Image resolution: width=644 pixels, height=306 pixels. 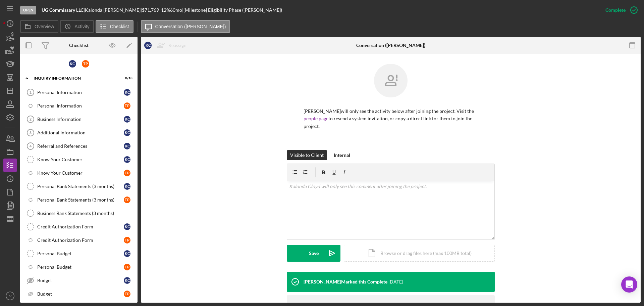 What do you see at coordinates (307, 155) in the screenshot?
I see `div: Visible to Client` at bounding box center [307, 155].